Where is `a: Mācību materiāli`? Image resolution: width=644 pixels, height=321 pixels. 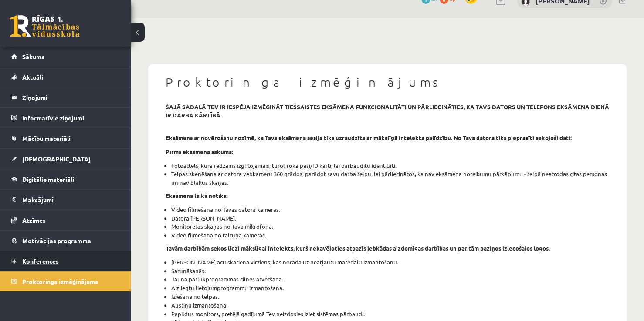 a: Mācību materiāli is located at coordinates (65, 138).